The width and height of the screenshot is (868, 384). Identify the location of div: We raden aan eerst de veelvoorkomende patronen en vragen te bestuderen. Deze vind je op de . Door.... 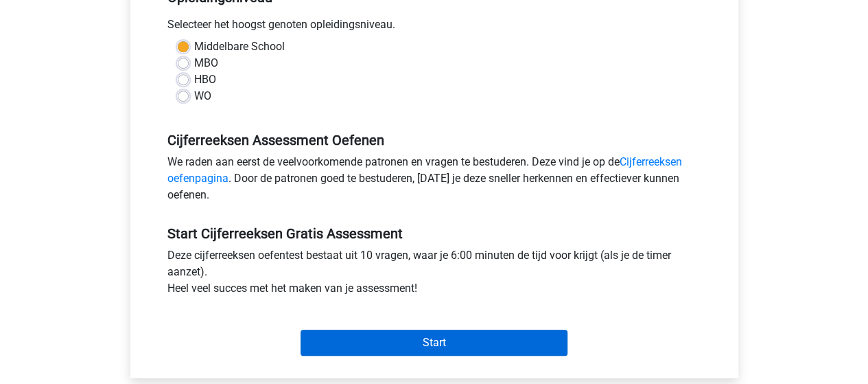
(434, 181).